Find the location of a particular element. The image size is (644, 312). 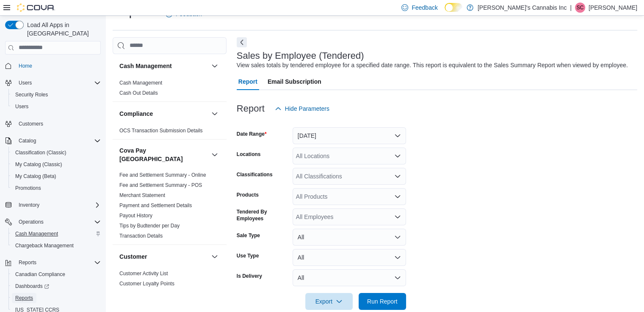

label: Classifications is located at coordinates (254, 175).